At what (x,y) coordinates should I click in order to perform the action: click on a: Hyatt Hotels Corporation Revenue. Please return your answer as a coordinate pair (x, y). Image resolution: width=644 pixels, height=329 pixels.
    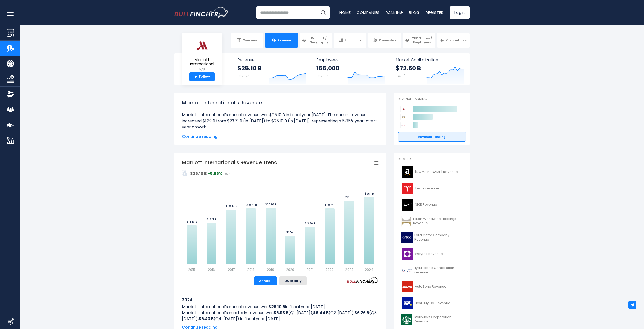
    Looking at the image, I should click on (432, 270).